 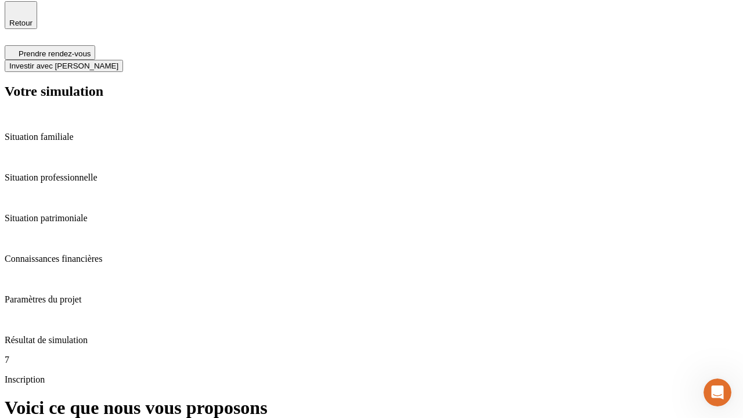 I want to click on p: Résultat de simulation, so click(x=371, y=340).